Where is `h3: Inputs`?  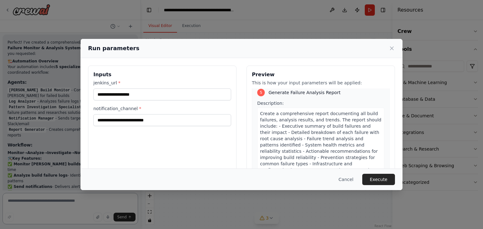
h3: Inputs is located at coordinates (162, 75).